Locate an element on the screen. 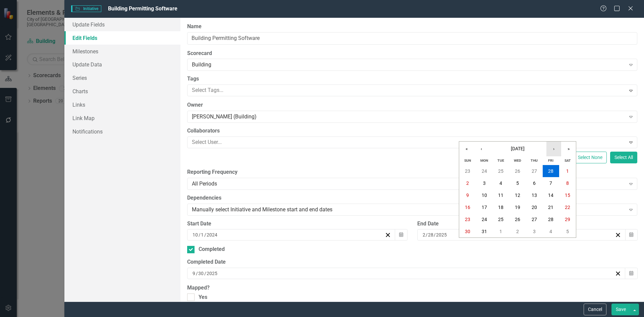  abbr: March 9, 2025 is located at coordinates (468, 195).